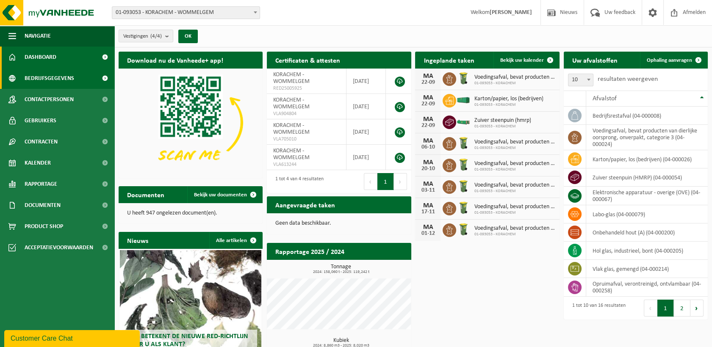 This screenshot has width=712, height=347. Describe the element at coordinates (49, 100) in the screenshot. I see `span: Contactpersonen` at that location.